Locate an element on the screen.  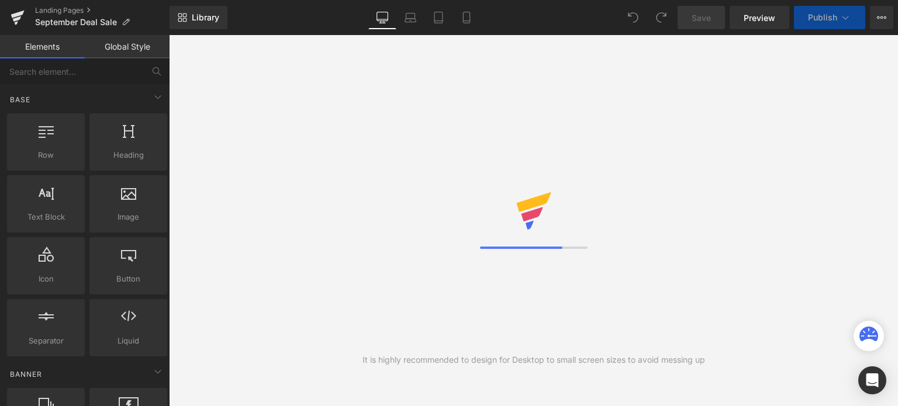
a: Preview is located at coordinates (759, 18).